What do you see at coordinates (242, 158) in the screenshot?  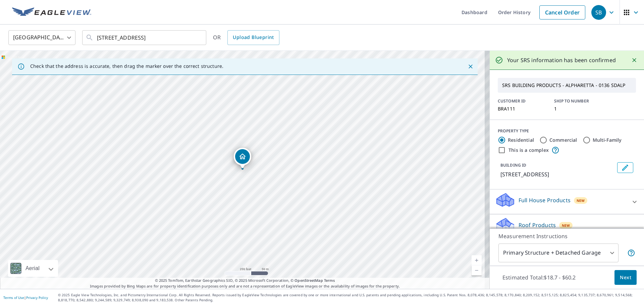 I see `div: Dropped pin, building 1, Residential property, 6730 Cross Gate St Cumming, GA 30040` at bounding box center [242, 158].